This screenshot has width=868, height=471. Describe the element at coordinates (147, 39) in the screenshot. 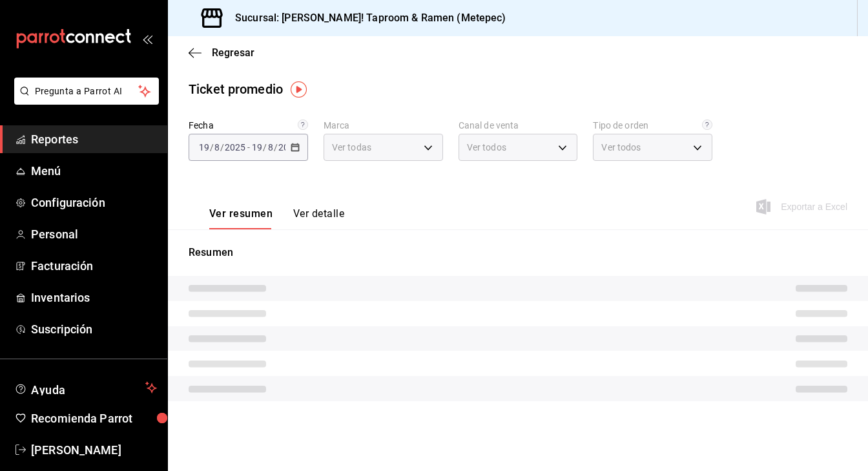

I see `button: open_drawer_menu` at that location.